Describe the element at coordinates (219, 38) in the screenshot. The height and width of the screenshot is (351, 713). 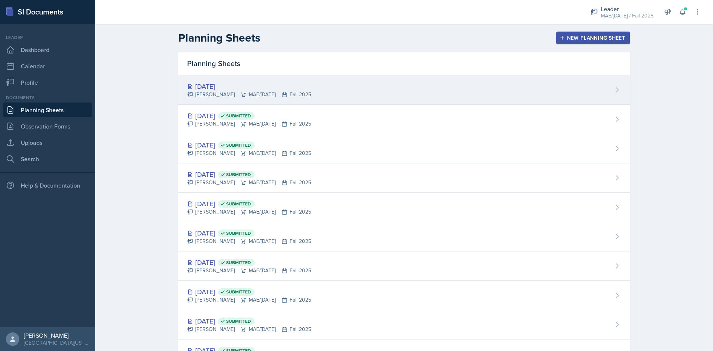
I see `h2: Planning Sheets` at that location.